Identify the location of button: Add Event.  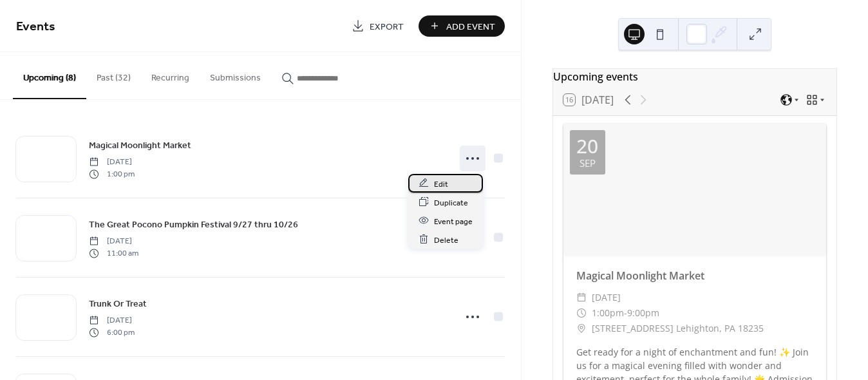
(461, 26).